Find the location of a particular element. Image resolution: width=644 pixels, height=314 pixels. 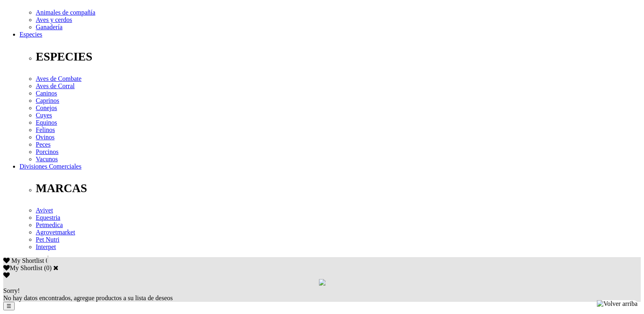

a: Aves de Combate is located at coordinates (59, 78).